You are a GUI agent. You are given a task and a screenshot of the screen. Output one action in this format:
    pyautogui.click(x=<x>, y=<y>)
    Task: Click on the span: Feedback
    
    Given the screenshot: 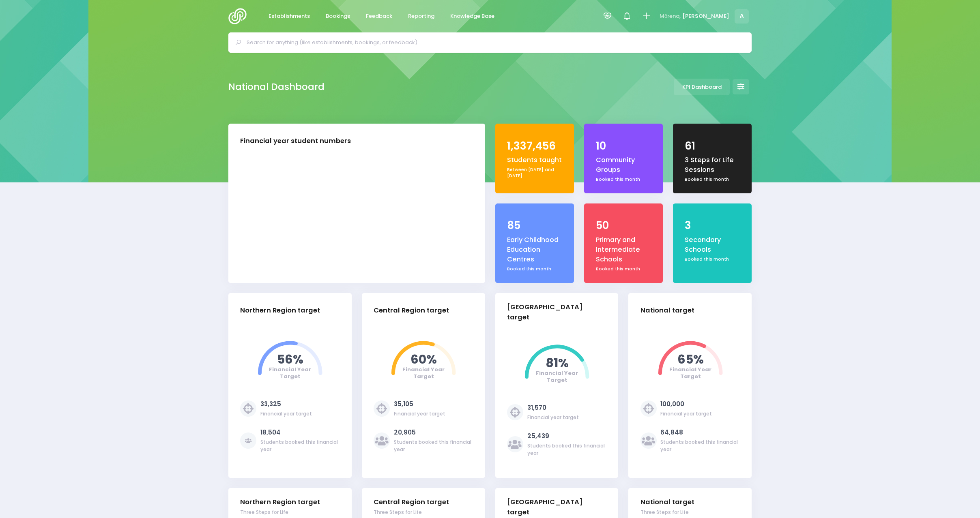 What is the action you would take?
    pyautogui.click(x=379, y=16)
    